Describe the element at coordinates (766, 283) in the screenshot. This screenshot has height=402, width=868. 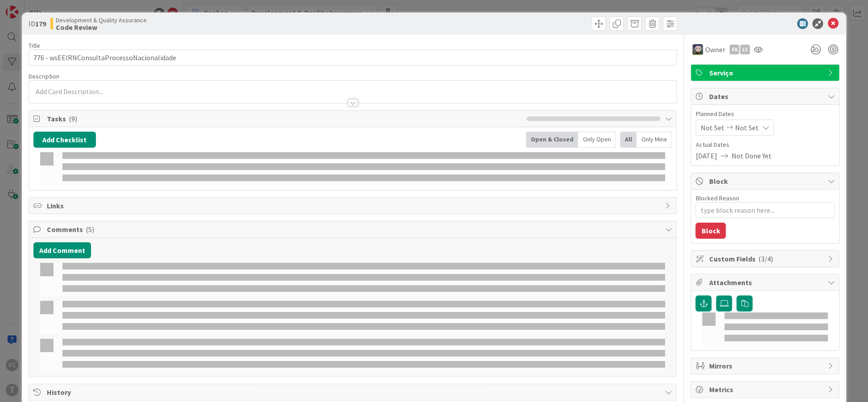
I see `span: Attachments` at that location.